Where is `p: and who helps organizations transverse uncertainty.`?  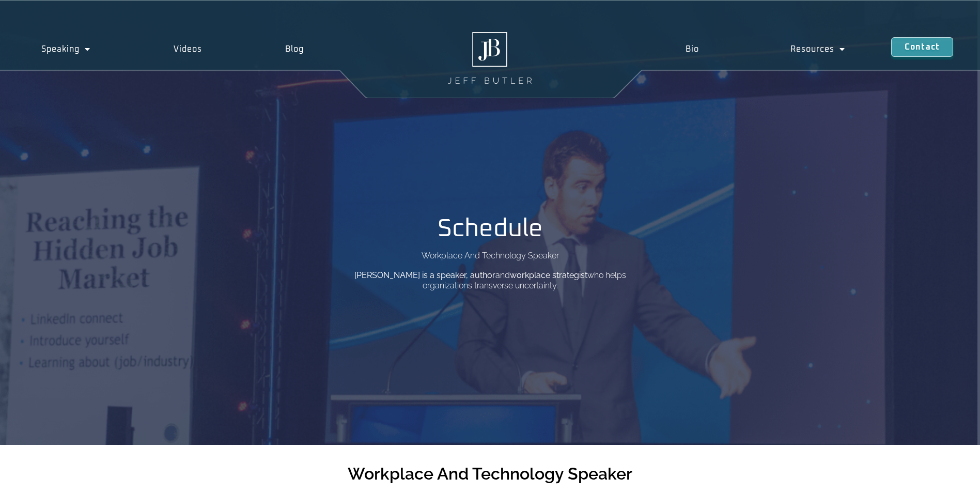
p: and who helps organizations transverse uncertainty. is located at coordinates (490, 281).